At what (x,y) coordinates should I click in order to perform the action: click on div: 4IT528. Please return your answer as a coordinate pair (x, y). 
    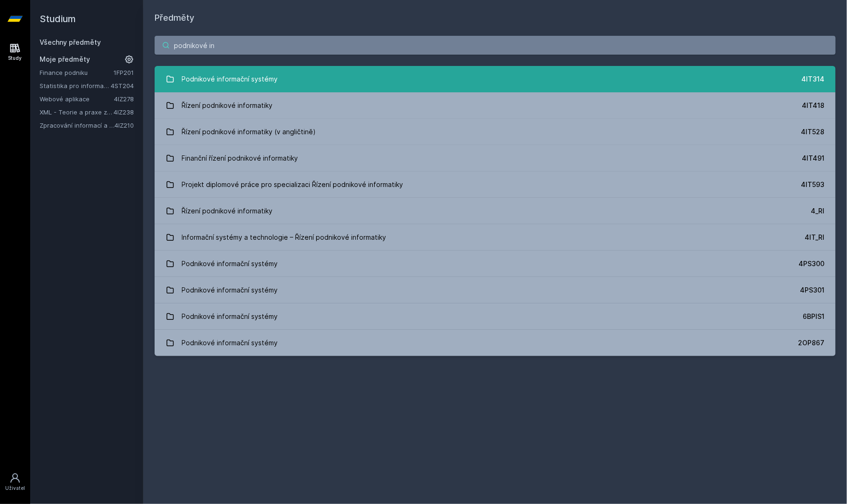
    Looking at the image, I should click on (812, 132).